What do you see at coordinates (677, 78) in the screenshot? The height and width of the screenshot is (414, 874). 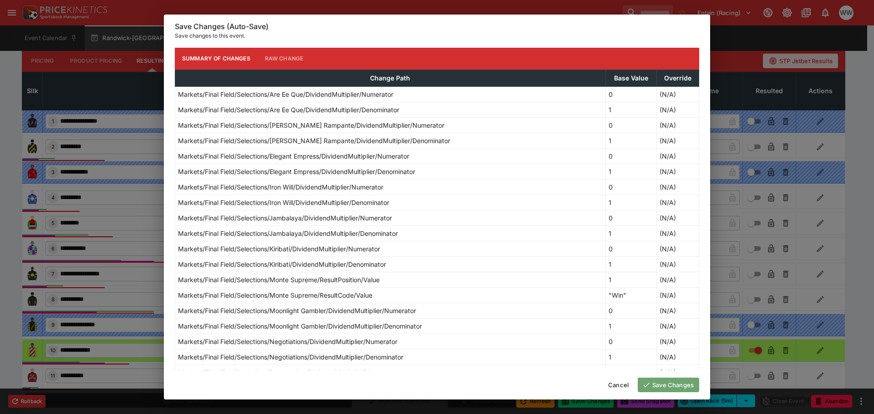 I see `th: Override` at bounding box center [677, 78].